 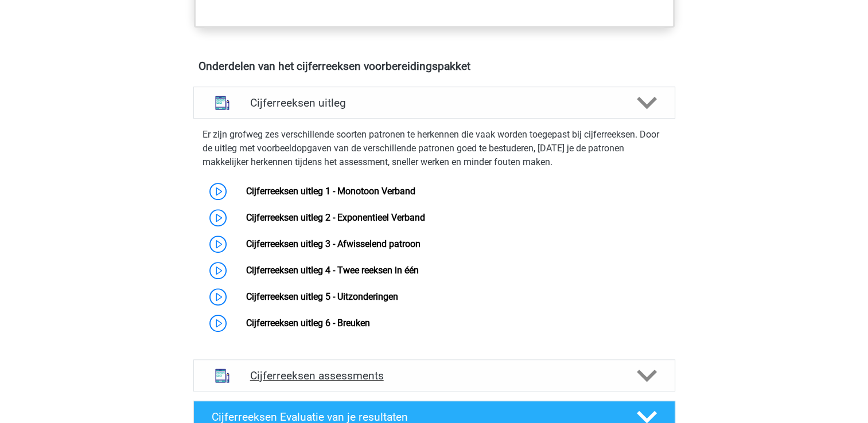 I want to click on h4: Onderdelen van het cijferreeksen voorbereidingspakket, so click(x=434, y=66).